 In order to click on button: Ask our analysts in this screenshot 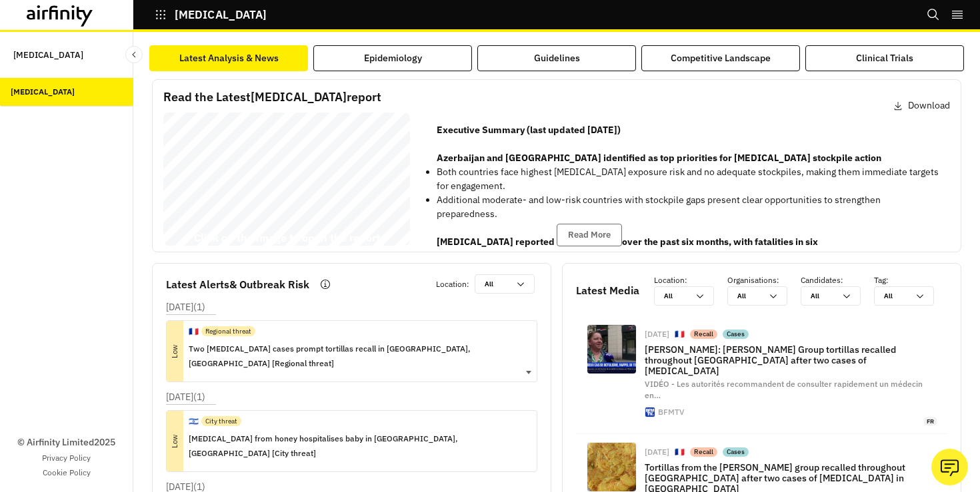, I will do `click(949, 467)`.